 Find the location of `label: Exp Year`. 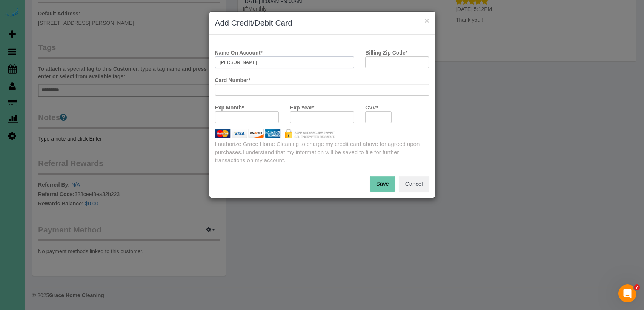

label: Exp Year is located at coordinates (302, 106).